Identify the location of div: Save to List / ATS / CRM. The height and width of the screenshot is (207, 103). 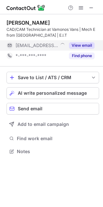
(53, 78).